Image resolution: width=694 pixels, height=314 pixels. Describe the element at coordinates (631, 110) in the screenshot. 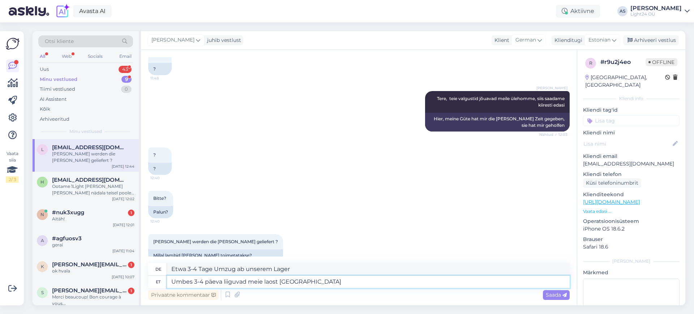

I see `p: Kliendi tag'id` at that location.